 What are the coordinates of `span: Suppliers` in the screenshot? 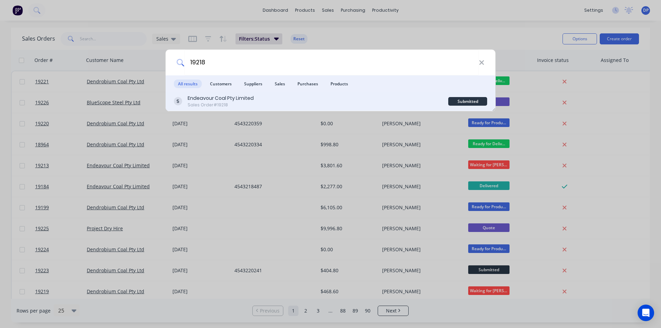 It's located at (253, 84).